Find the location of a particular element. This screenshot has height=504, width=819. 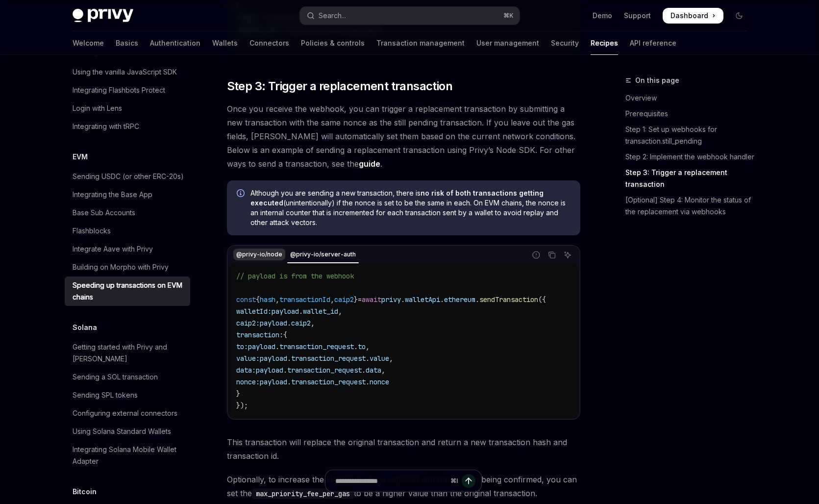

a: Configuring external connectors is located at coordinates (128, 413).